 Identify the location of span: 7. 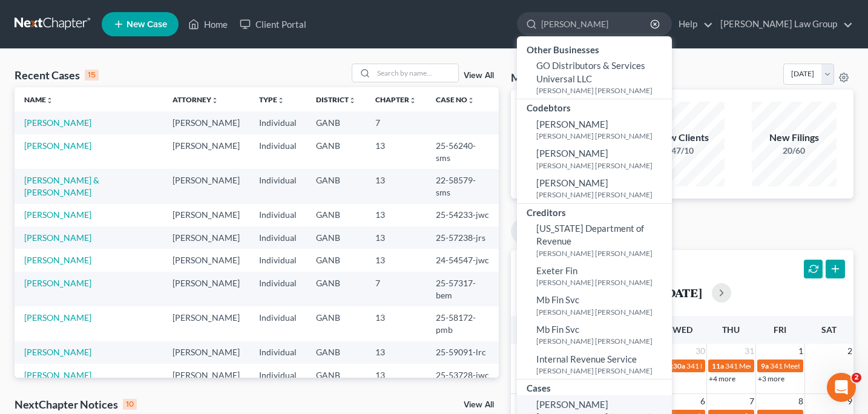
(752, 402).